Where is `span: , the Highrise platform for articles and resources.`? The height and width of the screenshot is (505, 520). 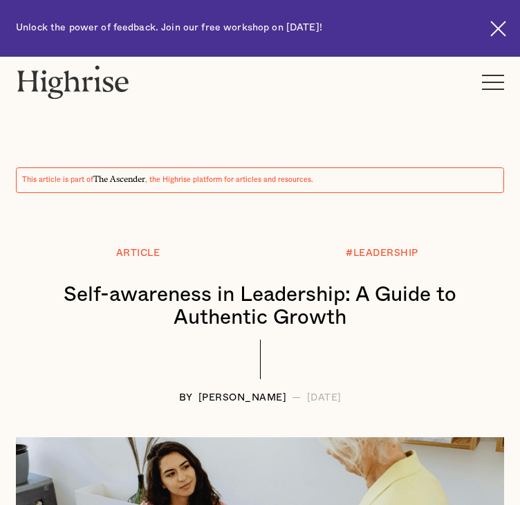
span: , the Highrise platform for articles and resources. is located at coordinates (229, 180).